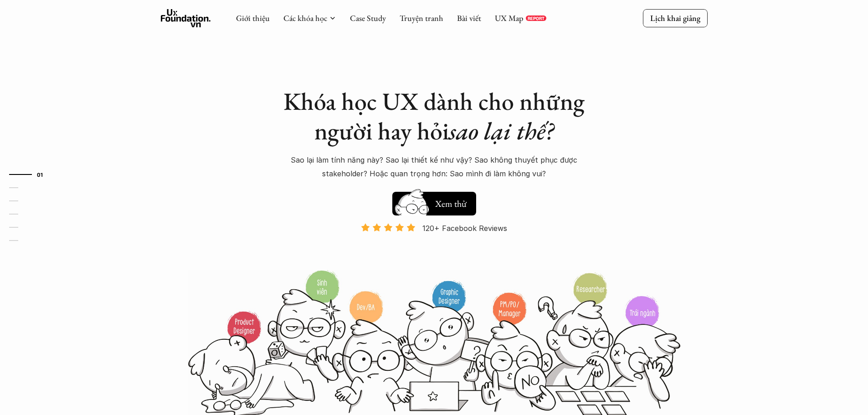 This screenshot has height=415, width=868. What do you see at coordinates (509, 17) in the screenshot?
I see `a: UX Map` at bounding box center [509, 17].